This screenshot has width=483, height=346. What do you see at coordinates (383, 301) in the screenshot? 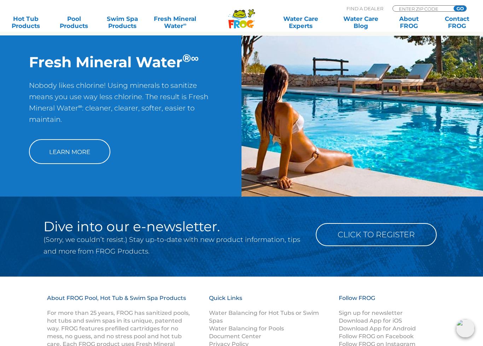
I see `h3: Follow FROG` at bounding box center [383, 301].